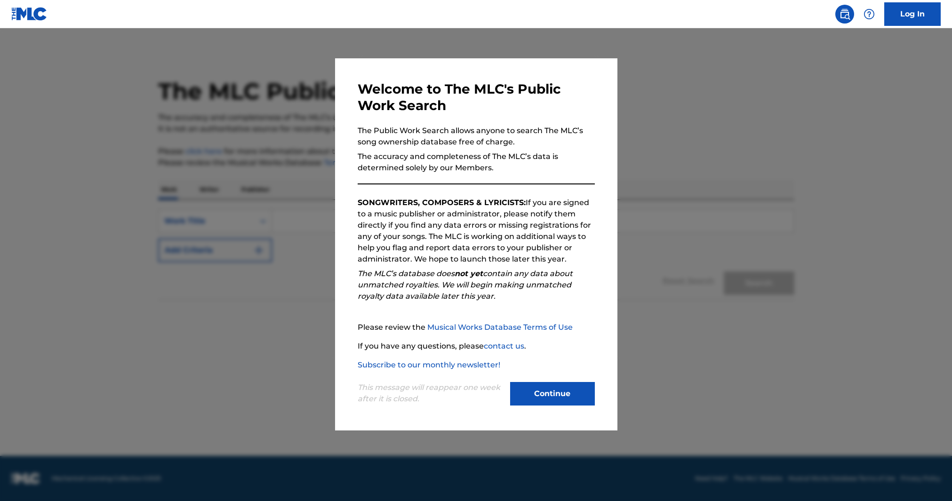 This screenshot has width=952, height=501. I want to click on p: If you are signed to a music publisher or administrator, please notify them directly if you find ..., so click(476, 231).